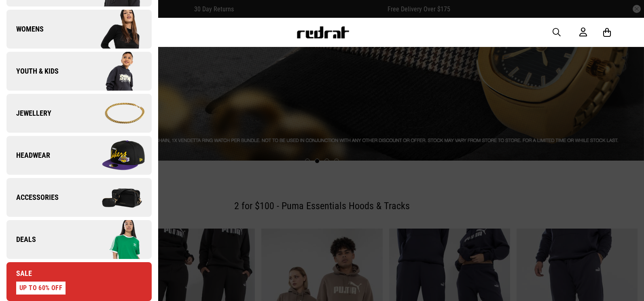  I want to click on a: Accessories Company, so click(79, 197).